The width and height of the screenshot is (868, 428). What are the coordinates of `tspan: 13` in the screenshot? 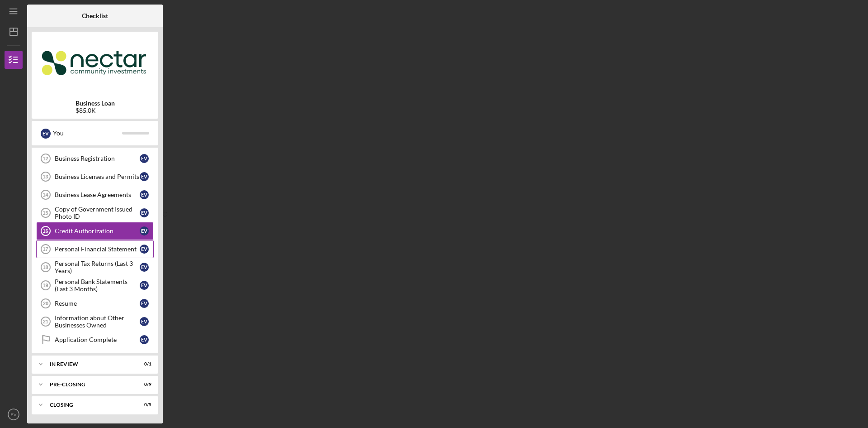 It's located at (46, 176).